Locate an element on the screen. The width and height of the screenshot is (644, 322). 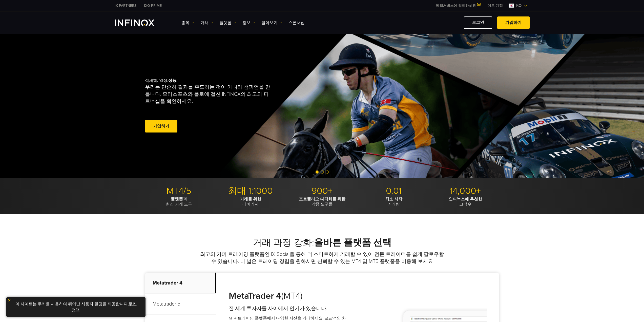
strong: 거래를 위한 is located at coordinates (251, 199).